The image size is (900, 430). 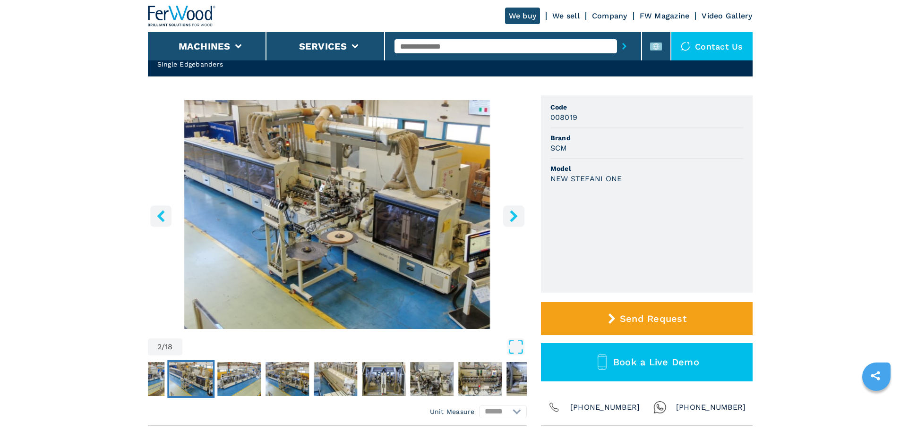 What do you see at coordinates (143, 379) in the screenshot?
I see `img: 61790ff670d492a5bb295e59f61ab14d` at bounding box center [143, 379].